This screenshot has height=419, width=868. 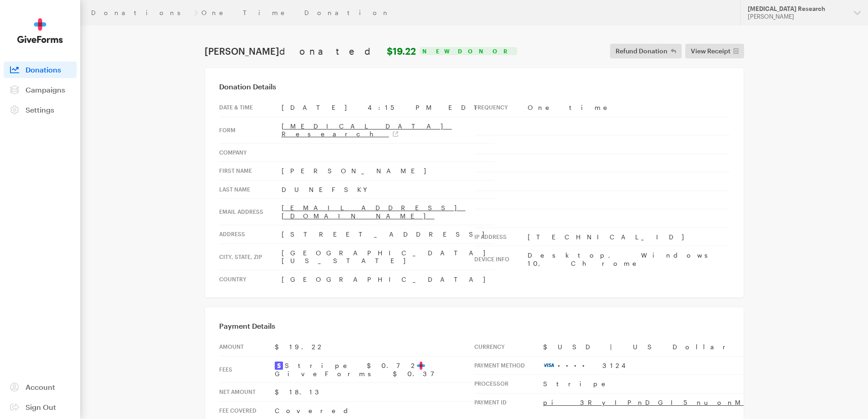 I want to click on th: City, state, zip, so click(x=250, y=257).